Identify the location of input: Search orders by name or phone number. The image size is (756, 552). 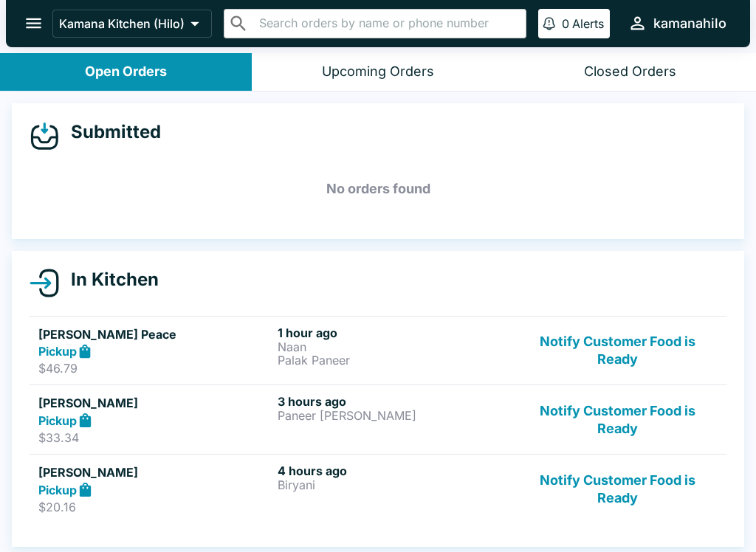
(386, 23).